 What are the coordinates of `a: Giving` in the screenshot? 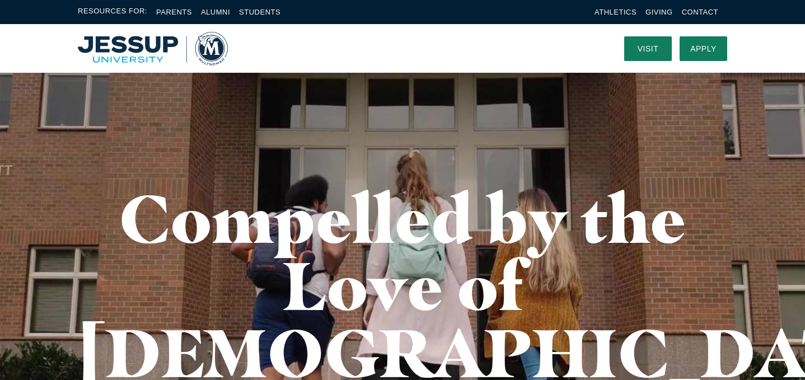 It's located at (659, 12).